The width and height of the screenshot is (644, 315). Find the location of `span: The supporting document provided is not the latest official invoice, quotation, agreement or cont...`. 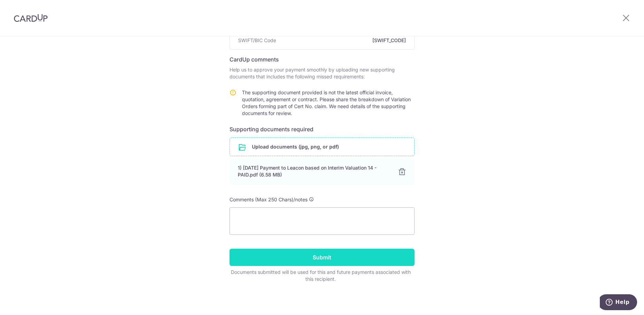

span: The supporting document provided is not the latest official invoice, quotation, agreement or cont... is located at coordinates (326, 103).